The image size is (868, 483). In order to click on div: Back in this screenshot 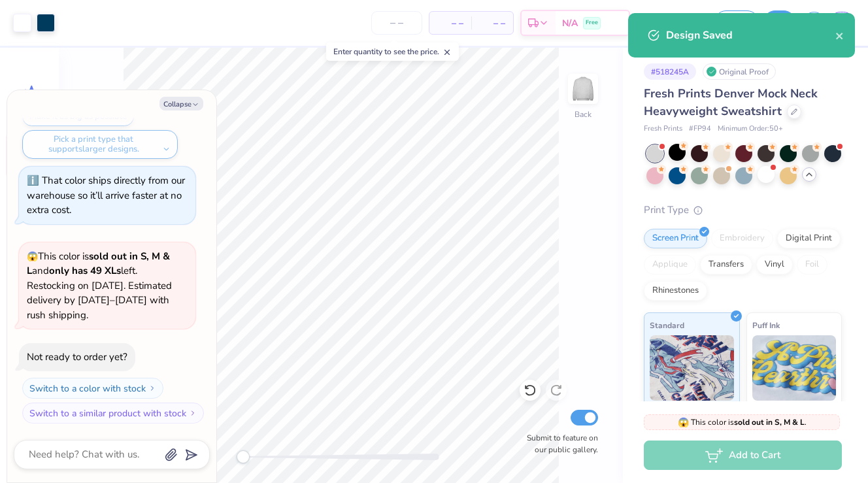, I will do `click(583, 115)`.